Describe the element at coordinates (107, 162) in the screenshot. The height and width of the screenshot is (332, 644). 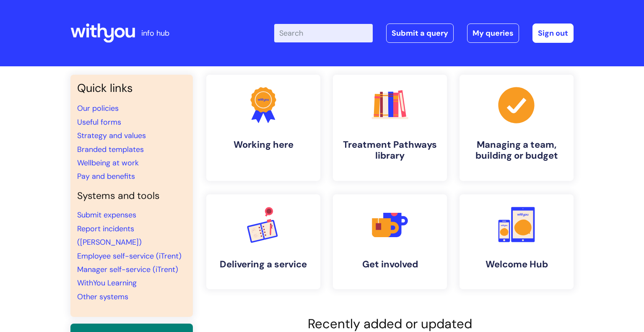
I see `a: Wellbeing at work` at that location.